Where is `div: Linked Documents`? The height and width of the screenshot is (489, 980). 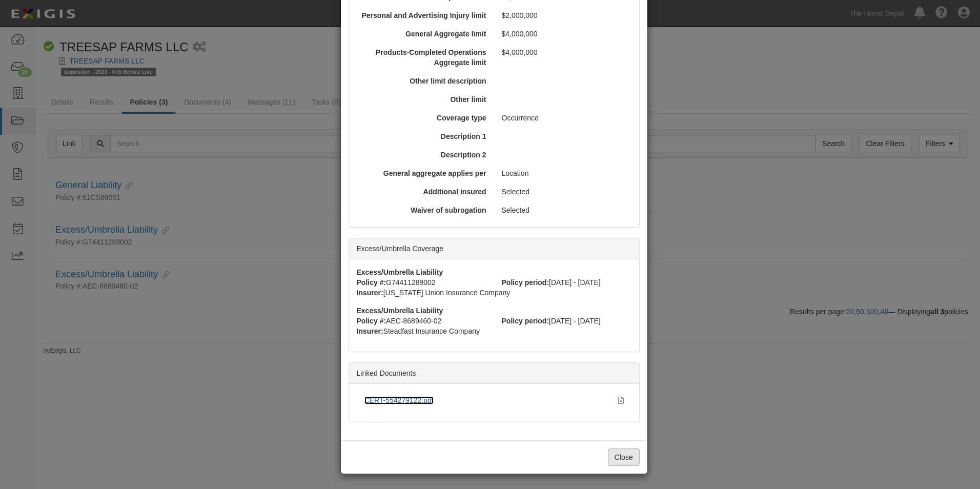 div: Linked Documents is located at coordinates (494, 374).